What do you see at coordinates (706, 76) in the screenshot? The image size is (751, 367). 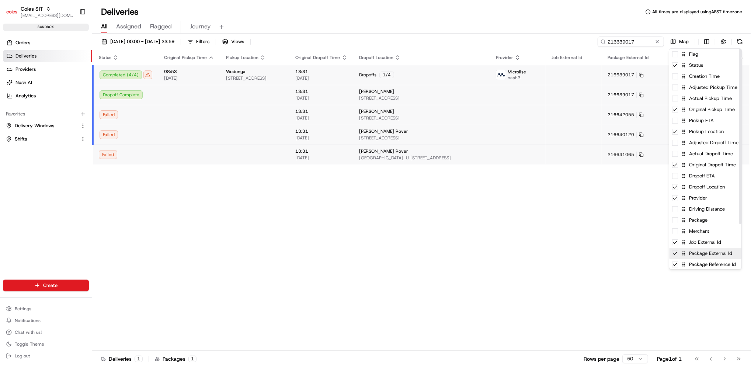 I see `div: Creation Time` at bounding box center [706, 76].